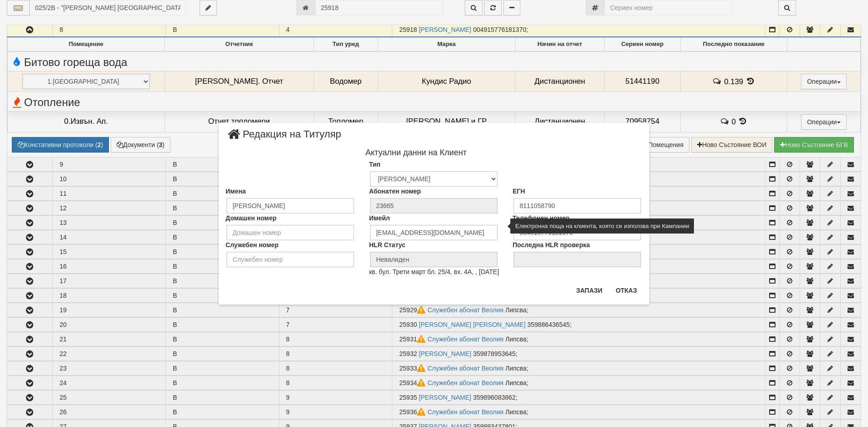 This screenshot has height=427, width=868. What do you see at coordinates (283, 137) in the screenshot?
I see `span: Редакция на Титуляр` at bounding box center [283, 137].